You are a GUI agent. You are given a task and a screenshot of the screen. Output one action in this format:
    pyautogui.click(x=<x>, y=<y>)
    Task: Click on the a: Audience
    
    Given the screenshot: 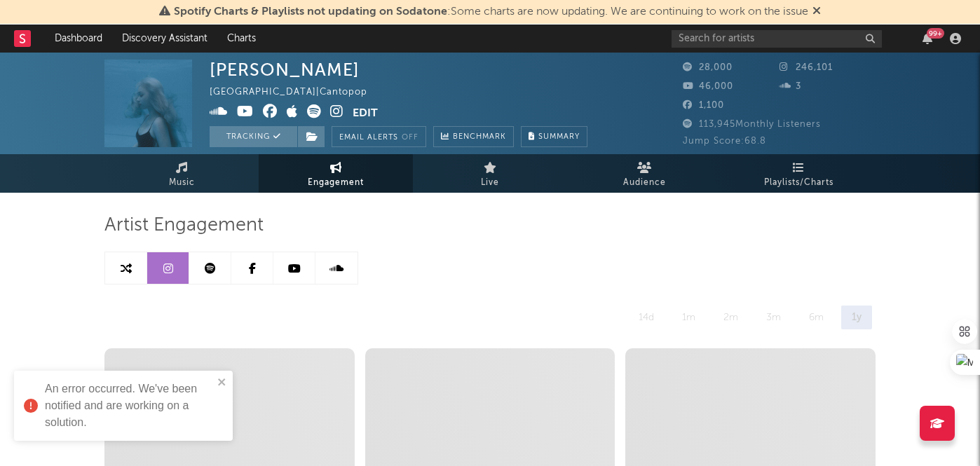 What is the action you would take?
    pyautogui.click(x=644, y=173)
    